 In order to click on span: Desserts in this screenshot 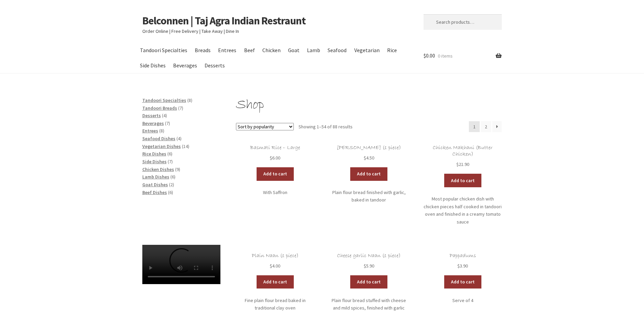, I will do `click(151, 115)`.